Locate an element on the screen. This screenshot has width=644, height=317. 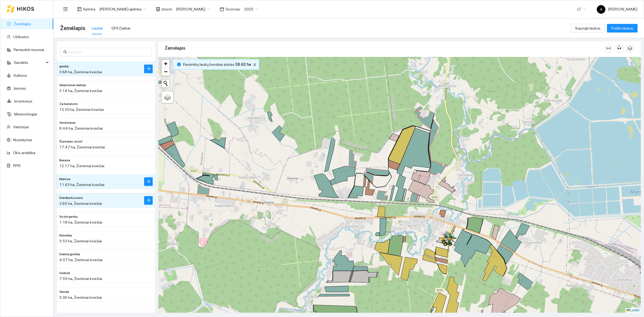
span: Vindziunai is located at coordinates (68, 122).